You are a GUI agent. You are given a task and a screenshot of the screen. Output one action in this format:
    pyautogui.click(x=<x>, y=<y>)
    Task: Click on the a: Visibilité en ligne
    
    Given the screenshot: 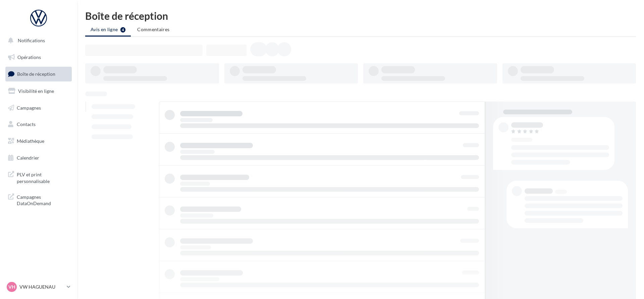 What is the action you would take?
    pyautogui.click(x=39, y=91)
    